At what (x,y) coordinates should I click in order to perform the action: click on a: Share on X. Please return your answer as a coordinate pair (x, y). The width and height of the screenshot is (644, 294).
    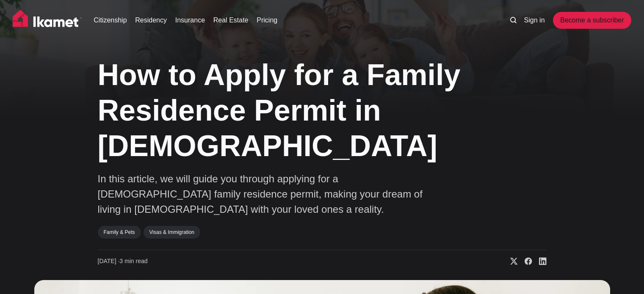
    Looking at the image, I should click on (510, 262).